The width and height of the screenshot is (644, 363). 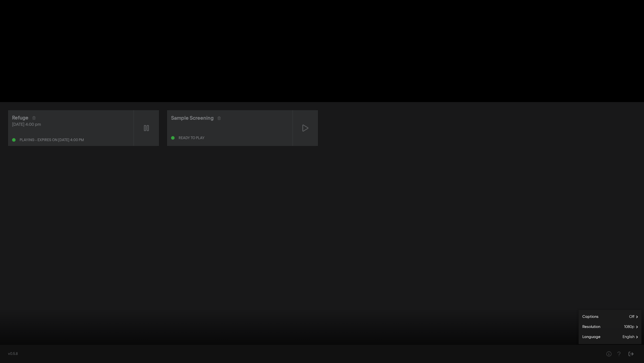 What do you see at coordinates (631, 353) in the screenshot?
I see `button: Sign Out` at bounding box center [631, 353].